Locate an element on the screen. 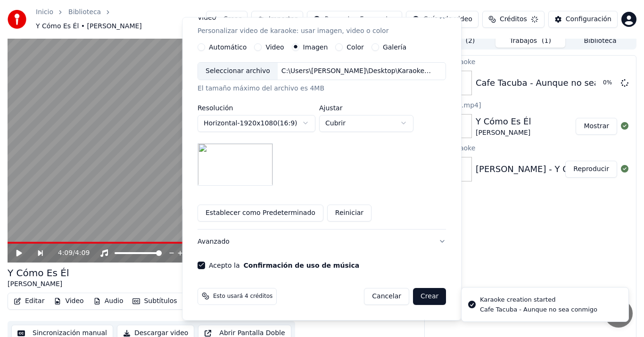 This screenshot has height=337, width=644. label: Video is located at coordinates (274, 47).